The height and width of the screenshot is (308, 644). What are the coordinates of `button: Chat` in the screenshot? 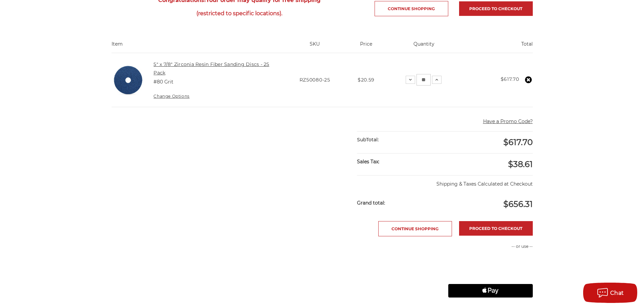 It's located at (610, 293).